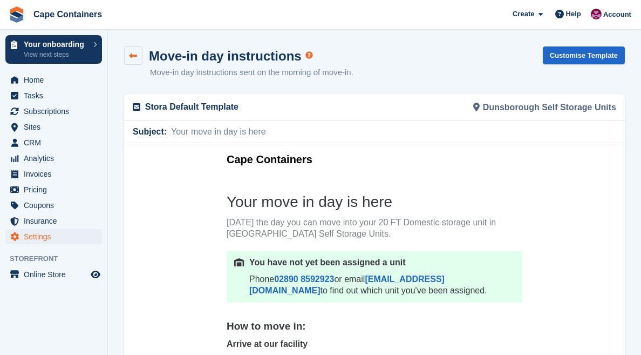 This screenshot has width=641, height=355. Describe the element at coordinates (56, 44) in the screenshot. I see `p: Your onboarding` at that location.